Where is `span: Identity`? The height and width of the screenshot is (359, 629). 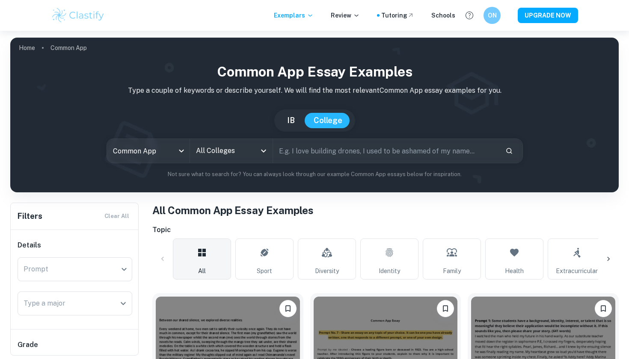 span: Identity is located at coordinates (389, 271).